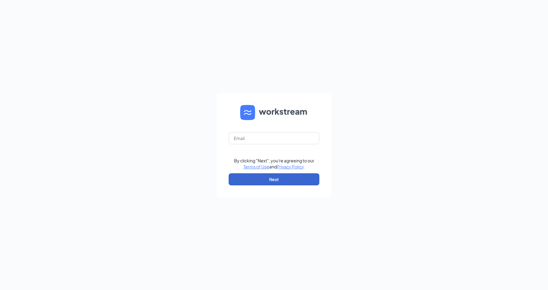 This screenshot has width=548, height=290. I want to click on img: WS logo and Workstream text, so click(274, 112).